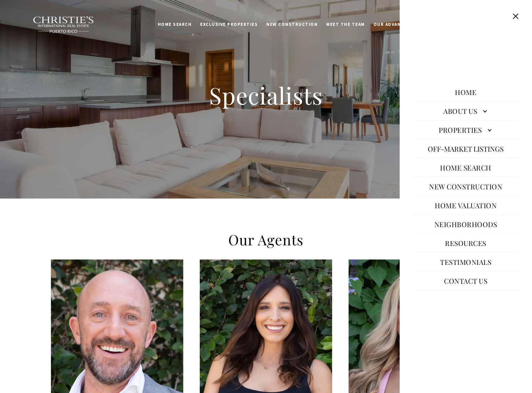 This screenshot has width=532, height=393. What do you see at coordinates (466, 243) in the screenshot?
I see `a: Resources` at bounding box center [466, 243].